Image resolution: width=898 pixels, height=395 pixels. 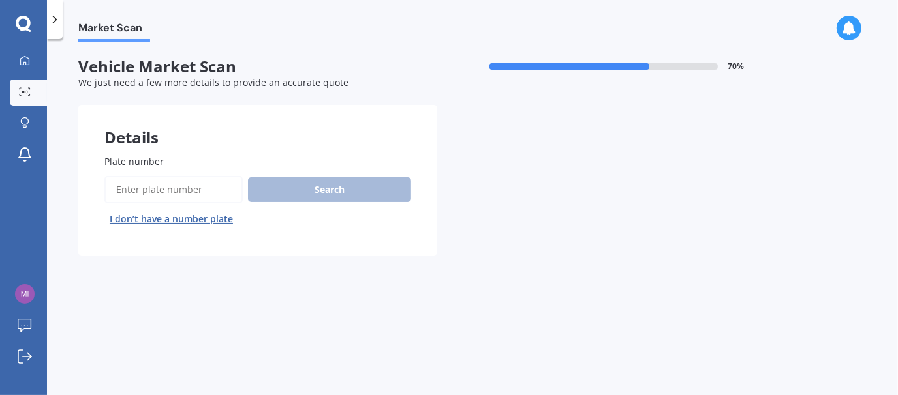 What do you see at coordinates (213, 82) in the screenshot?
I see `span: We just need a few more details to provide an accurate quote` at bounding box center [213, 82].